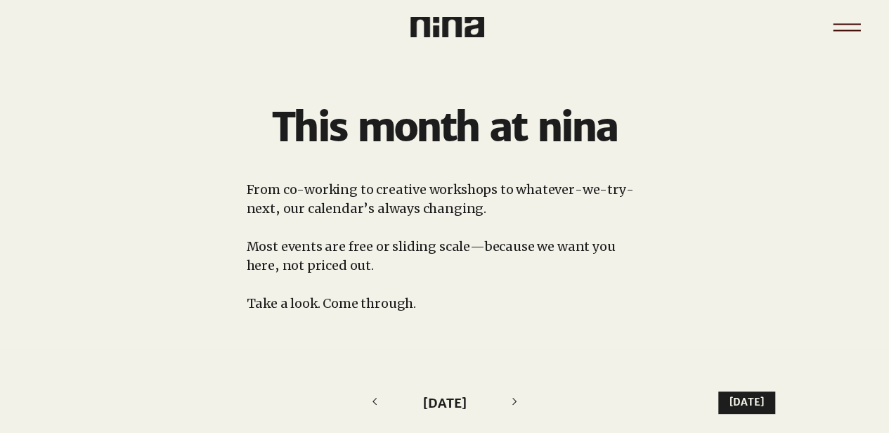 This screenshot has height=433, width=889. Describe the element at coordinates (431, 256) in the screenshot. I see `span: Most events are free or sliding scale—because we want you here, not priced out.` at that location.